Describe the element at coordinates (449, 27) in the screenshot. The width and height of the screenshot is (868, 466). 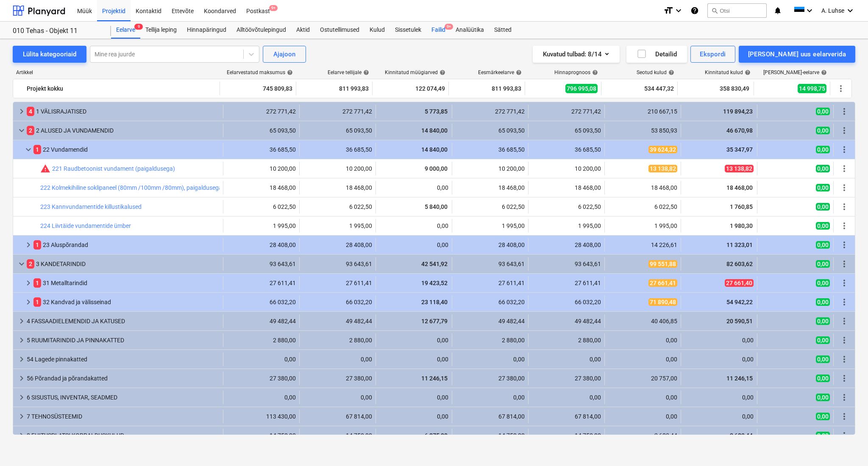
I see `span: 9+` at that location.